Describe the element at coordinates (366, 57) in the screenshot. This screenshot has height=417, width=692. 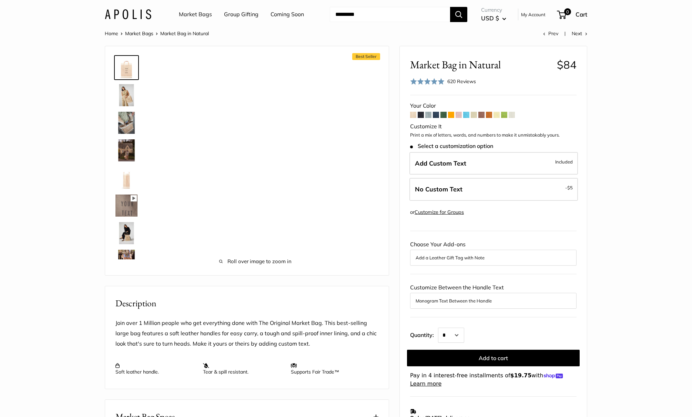
I see `span: Best Seller` at that location.